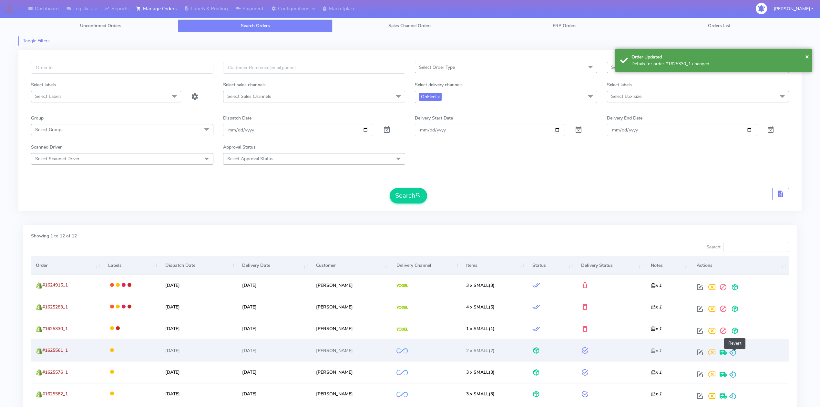 Image resolution: width=820 pixels, height=407 pixels. Describe the element at coordinates (756, 247) in the screenshot. I see `input: Search:` at that location.